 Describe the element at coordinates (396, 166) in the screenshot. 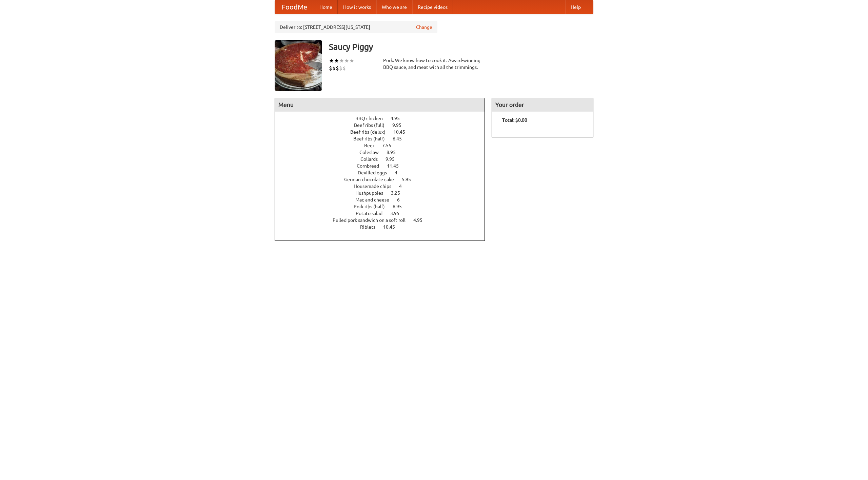

I see `span: 11.45` at that location.